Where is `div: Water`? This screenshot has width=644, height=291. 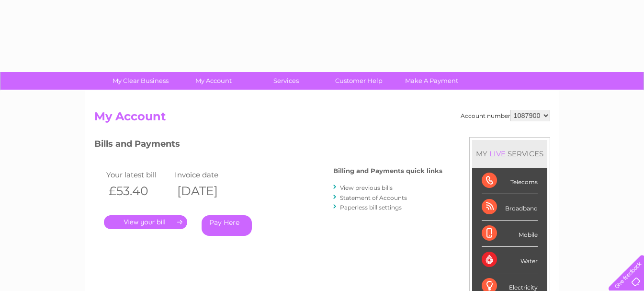 div: Water is located at coordinates (510, 260).